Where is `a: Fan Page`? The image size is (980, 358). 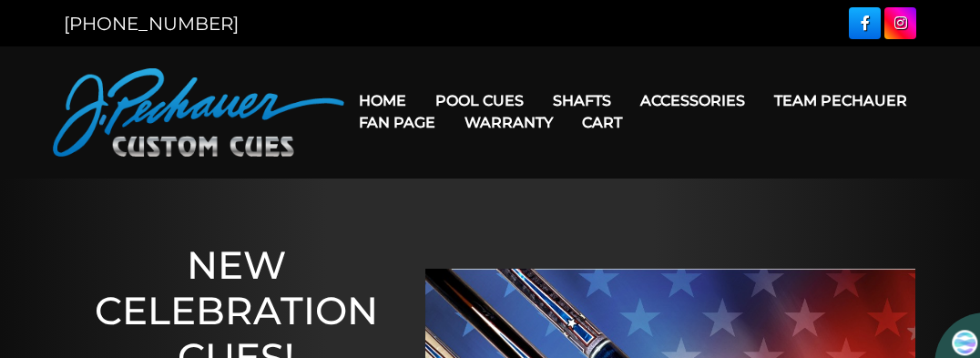 a: Fan Page is located at coordinates (397, 122).